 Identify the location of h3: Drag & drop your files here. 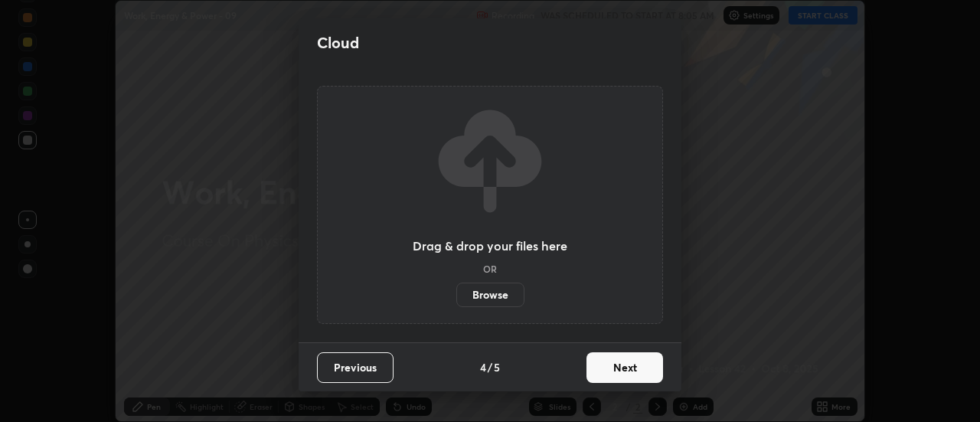
(490, 246).